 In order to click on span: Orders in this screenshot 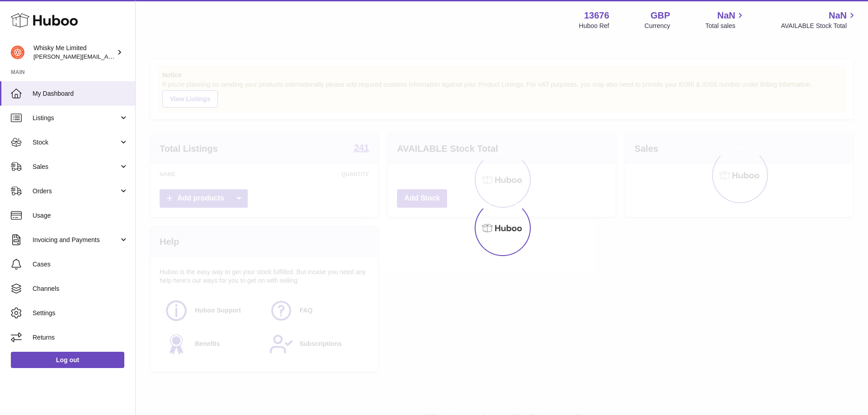, I will do `click(75, 191)`.